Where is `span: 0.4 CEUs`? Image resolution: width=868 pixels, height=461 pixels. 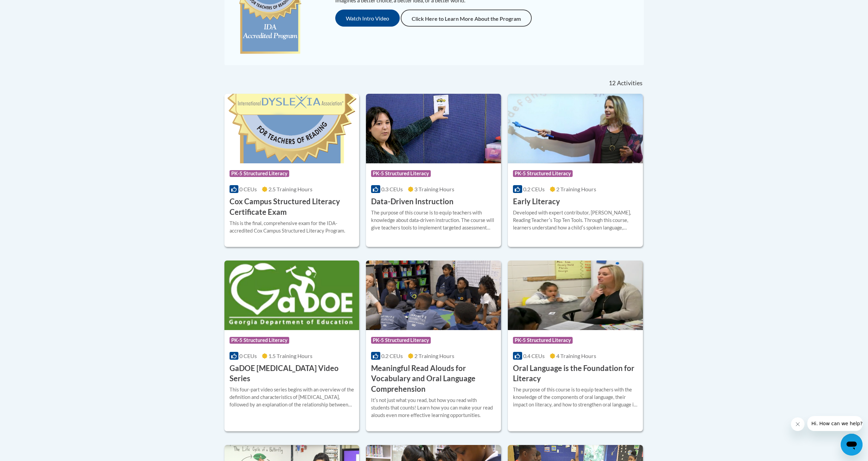
span: 0.4 CEUs is located at coordinates (533, 355).